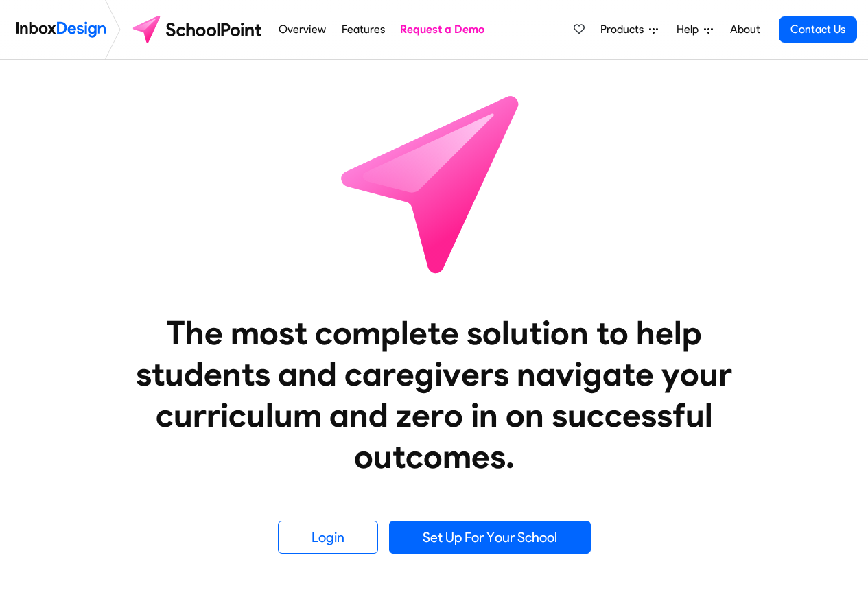  What do you see at coordinates (302, 29) in the screenshot?
I see `a: Overview` at bounding box center [302, 29].